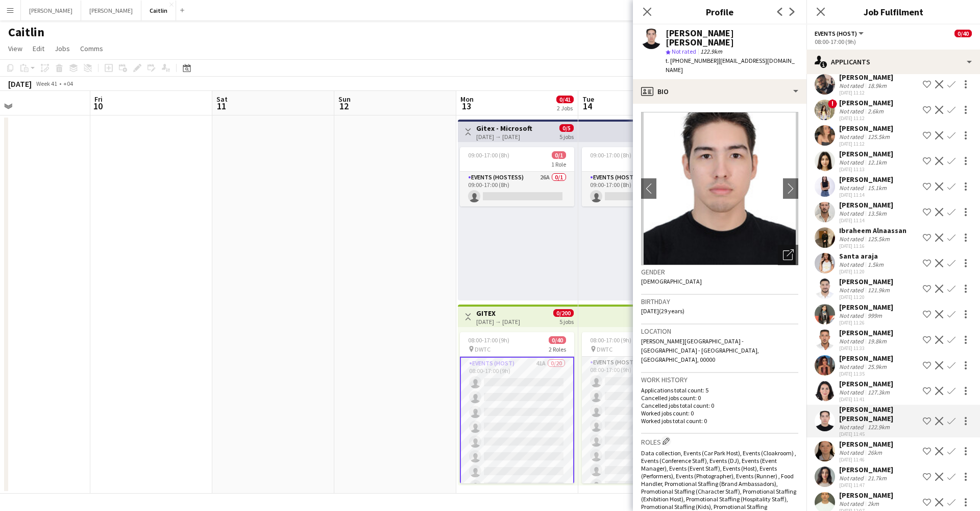  I want to click on div: 127.3km, so click(879, 392).